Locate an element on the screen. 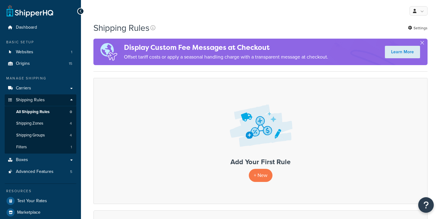 The height and width of the screenshot is (219, 440). span: Shipping Zones is located at coordinates (30, 123).